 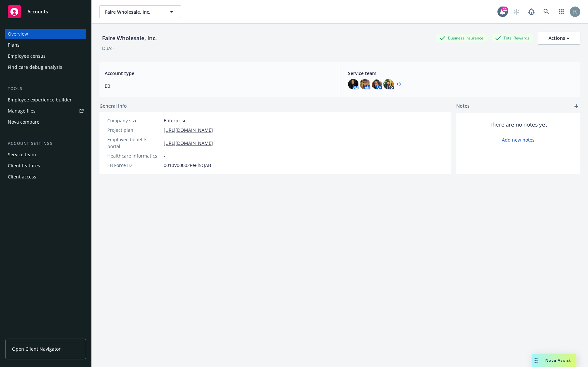 I want to click on div: Drag to move, so click(x=536, y=360).